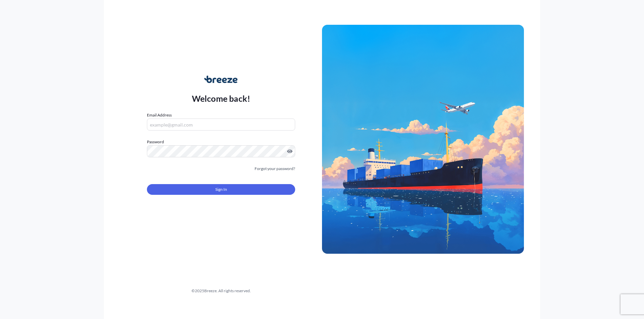 The height and width of the screenshot is (319, 644). I want to click on span: Sign In, so click(221, 189).